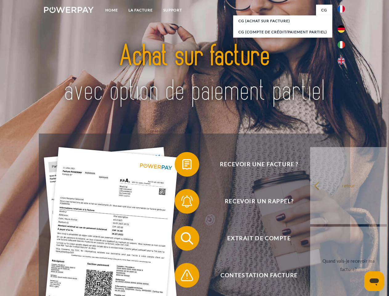  Describe the element at coordinates (255, 275) in the screenshot. I see `button: Contestation Facture` at that location.